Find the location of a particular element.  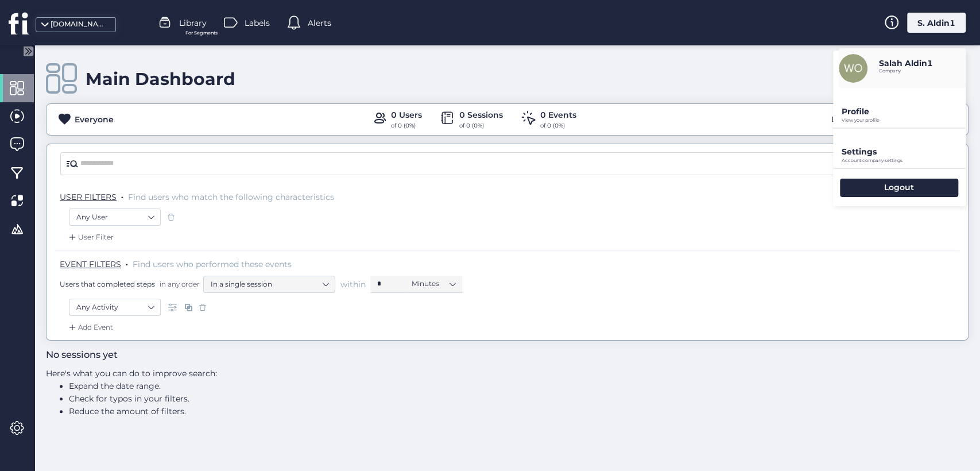

div: Add Event is located at coordinates (90, 328).